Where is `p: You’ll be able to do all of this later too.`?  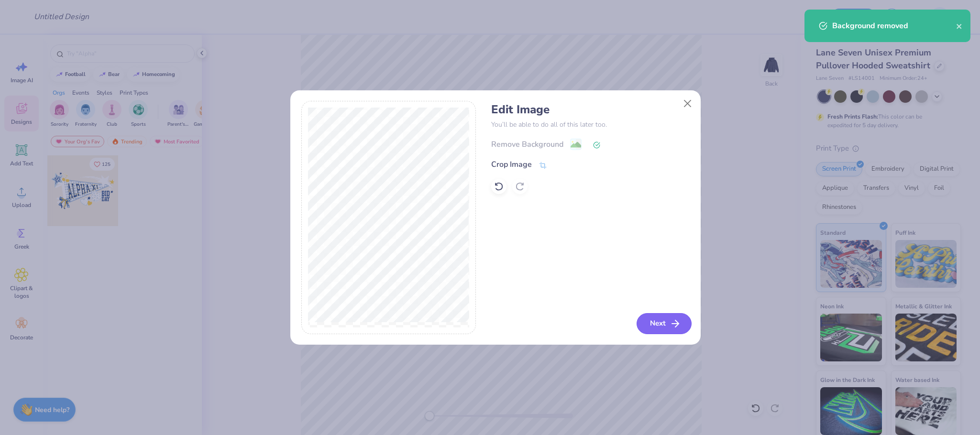 p: You’ll be able to do all of this later too. is located at coordinates (590, 124).